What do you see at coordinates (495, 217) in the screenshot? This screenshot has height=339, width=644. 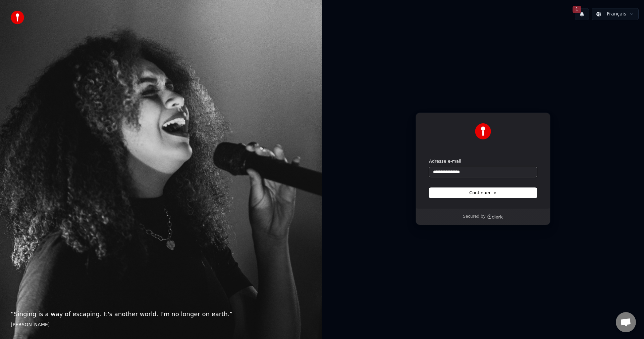 I see `a: Clerk logo` at bounding box center [495, 217].